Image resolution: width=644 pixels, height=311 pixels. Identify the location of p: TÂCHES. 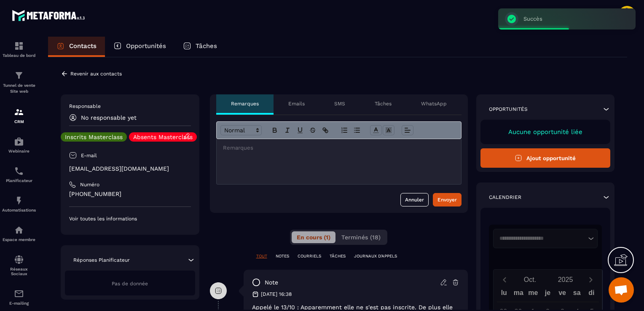
(337, 256).